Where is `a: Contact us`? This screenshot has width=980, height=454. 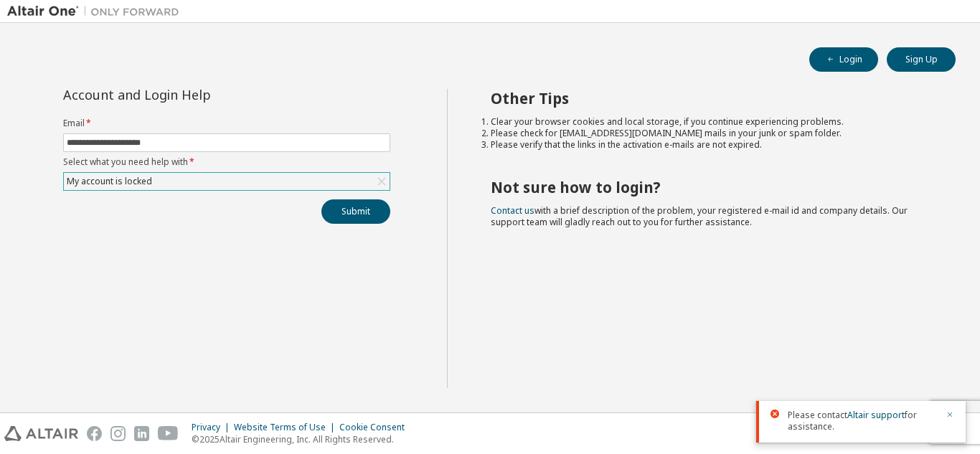 a: Contact us is located at coordinates (512, 210).